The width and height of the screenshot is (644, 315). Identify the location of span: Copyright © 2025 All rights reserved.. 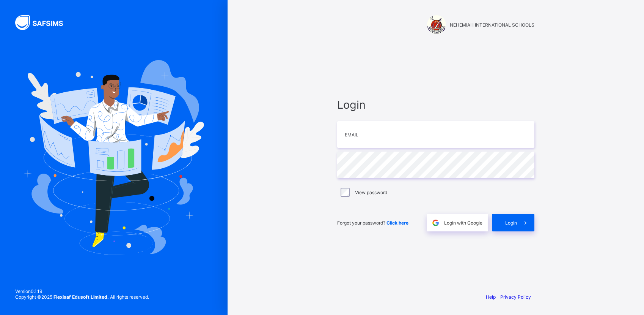
(82, 297).